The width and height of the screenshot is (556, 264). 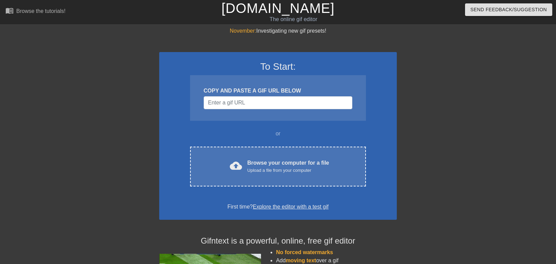 I want to click on span: Send Feedback/Suggestion, so click(x=509, y=10).